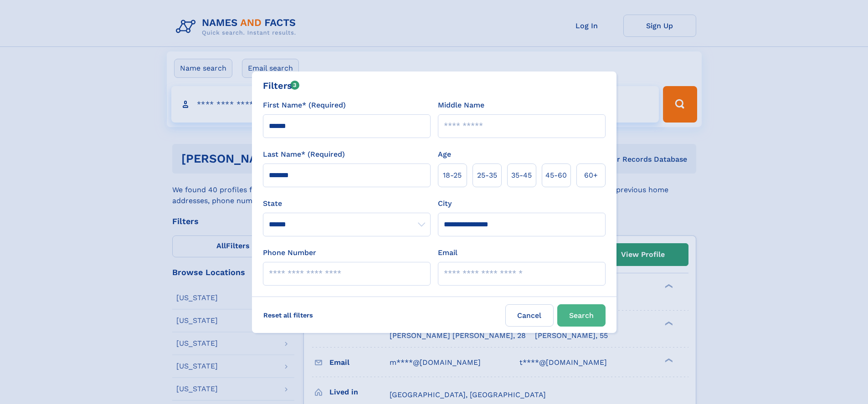 Image resolution: width=868 pixels, height=404 pixels. Describe the element at coordinates (347, 203) in the screenshot. I see `label: State` at that location.